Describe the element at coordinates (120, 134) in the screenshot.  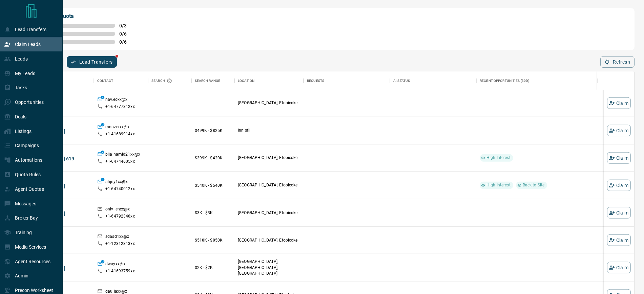
I see `p: +1- 41689914xx` at that location.